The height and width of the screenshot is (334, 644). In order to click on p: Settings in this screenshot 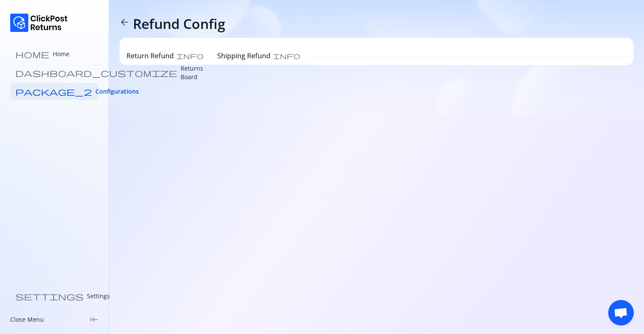, I will do `click(98, 296)`.